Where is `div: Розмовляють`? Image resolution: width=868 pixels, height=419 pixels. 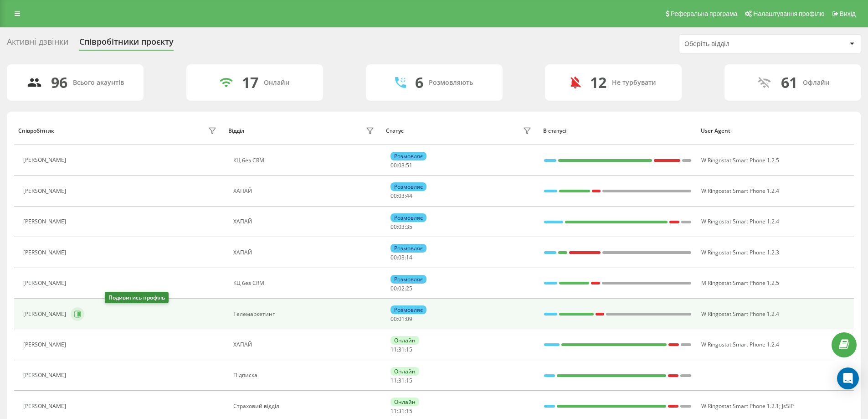 div: Розмовляють is located at coordinates (451, 82).